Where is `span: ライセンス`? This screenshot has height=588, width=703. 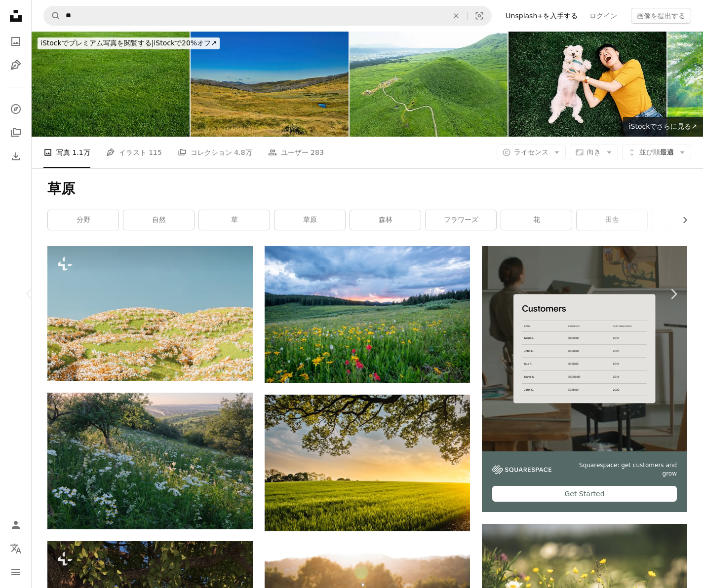
span: ライセンス is located at coordinates (532, 152).